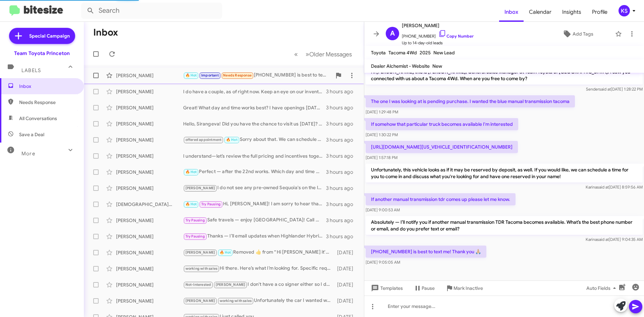 Image resolution: width=644 pixels, height=317 pixels. Describe the element at coordinates (603, 187) in the screenshot. I see `span: said at` at that location.